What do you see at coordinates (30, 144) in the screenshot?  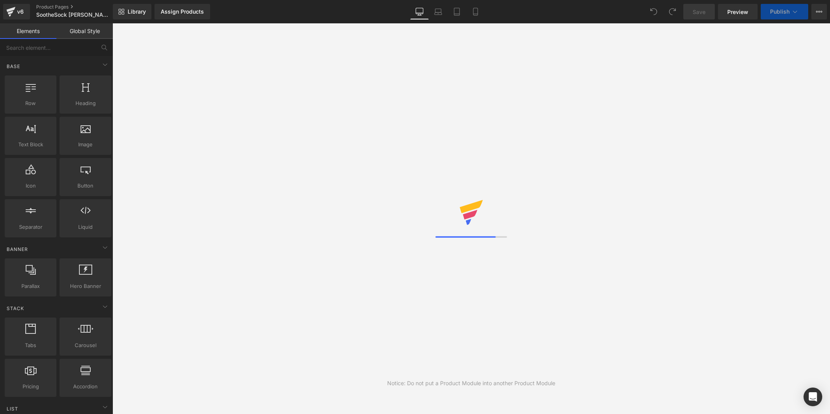 I see `span: Text Block` at bounding box center [30, 144].